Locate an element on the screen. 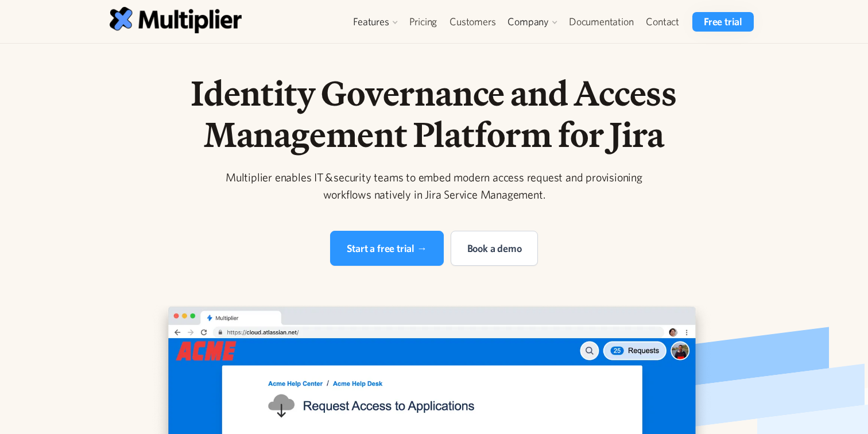  a: Documentation is located at coordinates (601, 22).